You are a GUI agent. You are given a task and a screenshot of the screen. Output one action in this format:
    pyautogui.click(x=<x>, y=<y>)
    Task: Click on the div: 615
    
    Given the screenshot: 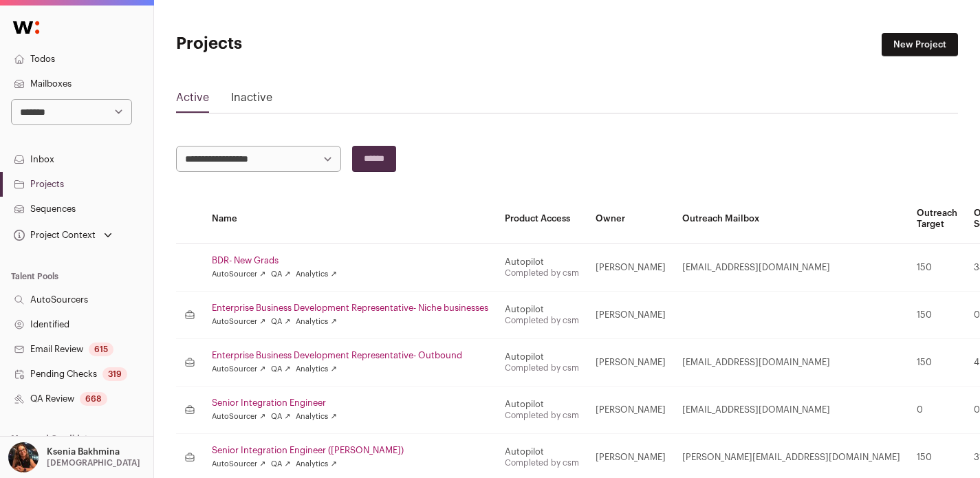 What is the action you would take?
    pyautogui.click(x=101, y=350)
    